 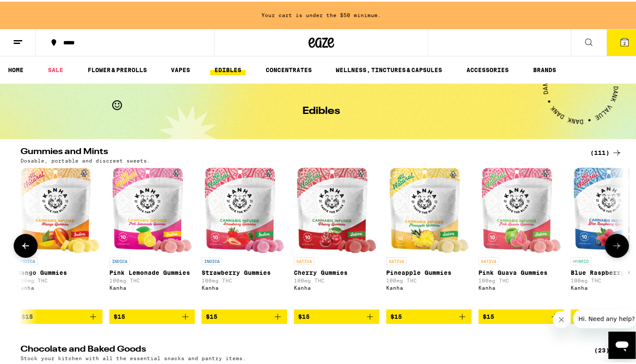 What do you see at coordinates (428, 209) in the screenshot?
I see `img: Kanha - Pineapple Gummies` at bounding box center [428, 209].